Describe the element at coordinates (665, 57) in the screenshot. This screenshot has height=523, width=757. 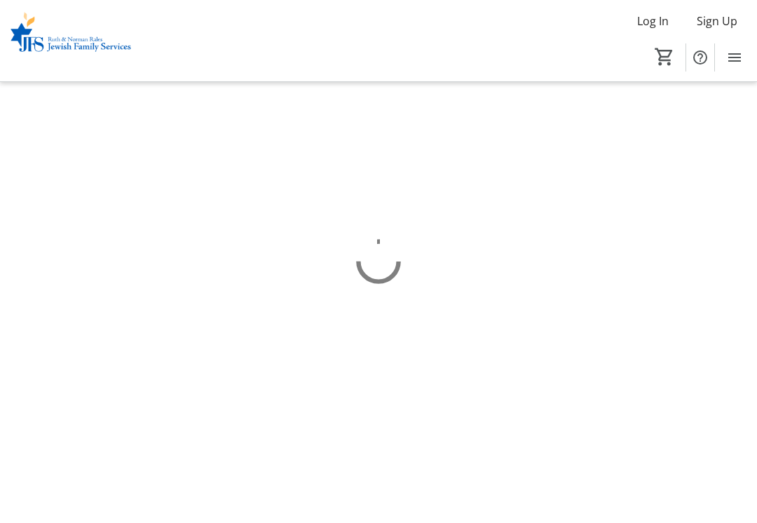
I see `button: Cart` at that location.